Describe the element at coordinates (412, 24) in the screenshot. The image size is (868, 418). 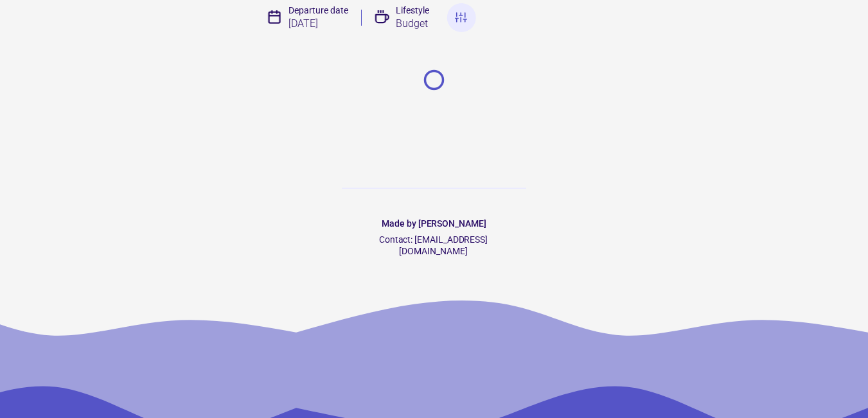
I see `div: Budget` at that location.